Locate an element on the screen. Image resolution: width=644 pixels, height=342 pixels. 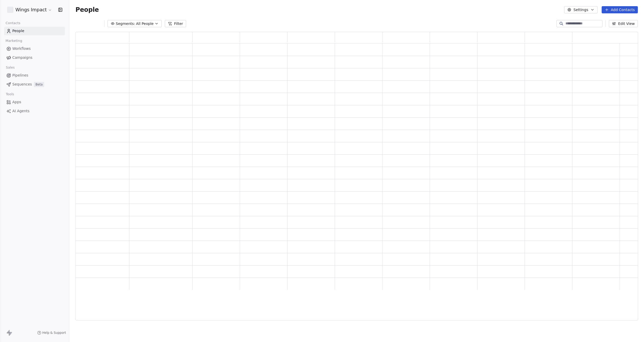
span: Sales is located at coordinates (10, 68).